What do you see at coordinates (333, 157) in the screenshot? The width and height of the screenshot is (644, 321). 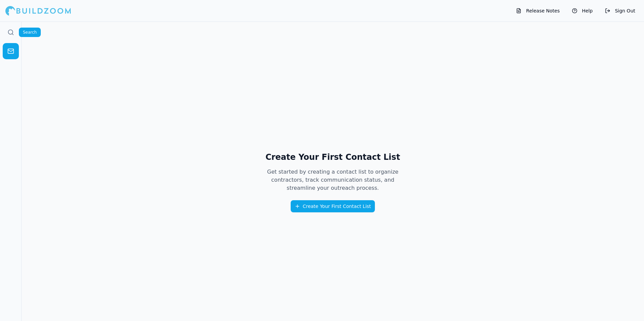 I see `h1: Create Your First Contact List` at bounding box center [333, 157].